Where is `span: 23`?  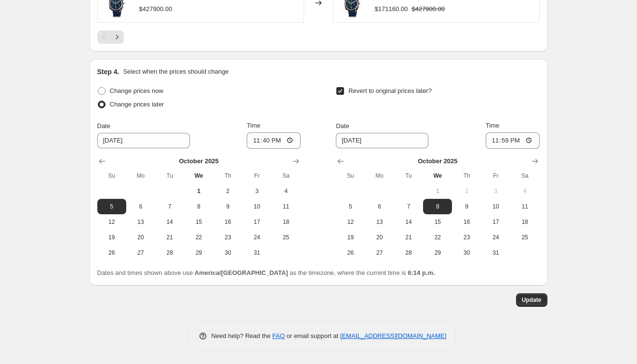
span: 23 is located at coordinates (466, 237).